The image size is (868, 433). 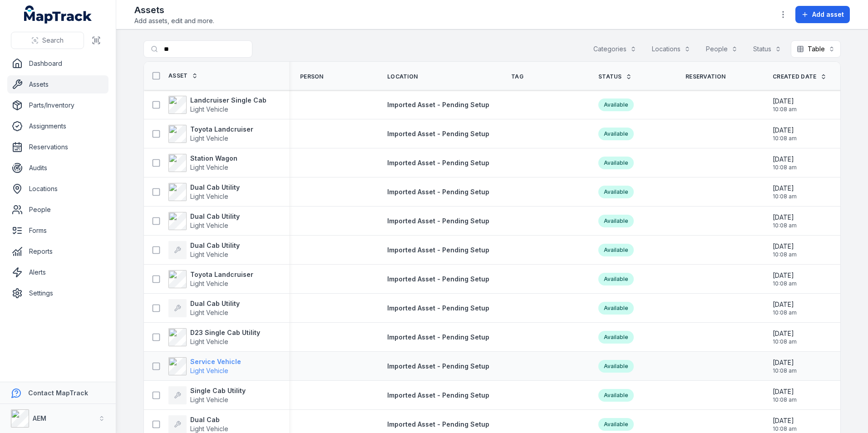 I want to click on button: Search, so click(x=47, y=41).